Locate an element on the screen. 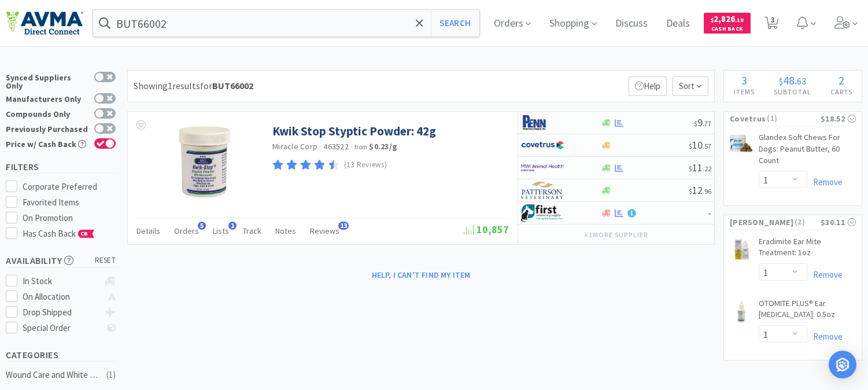  span: Cash Back is located at coordinates (727, 29).